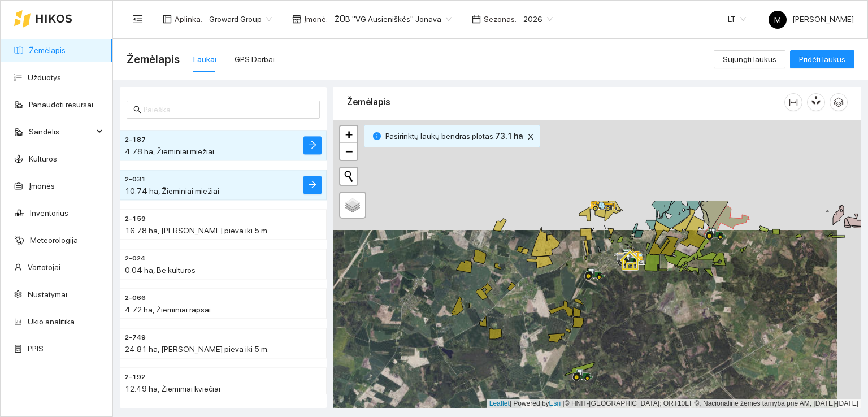 This screenshot has width=868, height=417. Describe the element at coordinates (476, 19) in the screenshot. I see `span: calendar` at that location.